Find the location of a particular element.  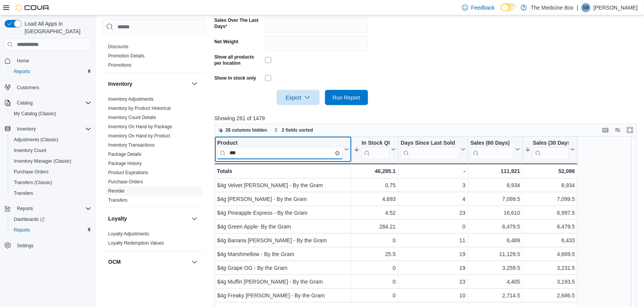

div: Product is located at coordinates (280, 150).